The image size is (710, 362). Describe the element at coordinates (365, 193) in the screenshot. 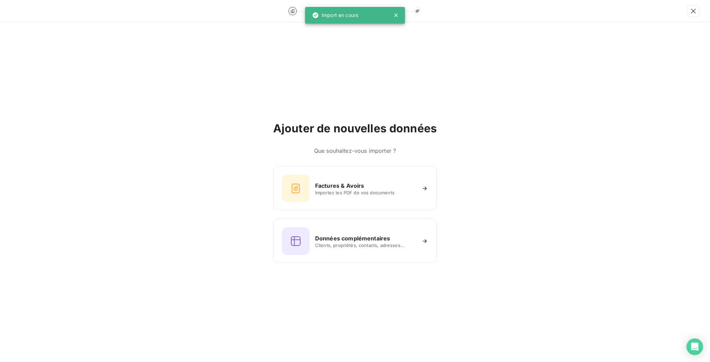

I see `span: Importez les PDF de vos documents` at that location.